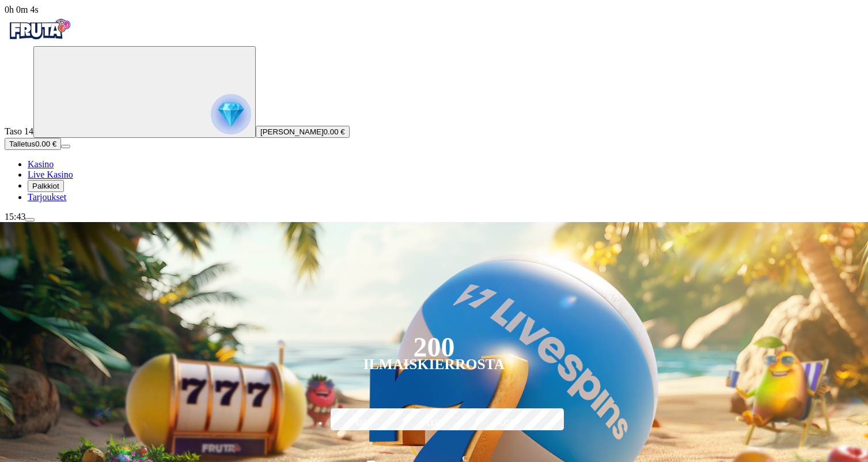 The width and height of the screenshot is (868, 462). Describe the element at coordinates (231, 114) in the screenshot. I see `img: reward progress` at that location.